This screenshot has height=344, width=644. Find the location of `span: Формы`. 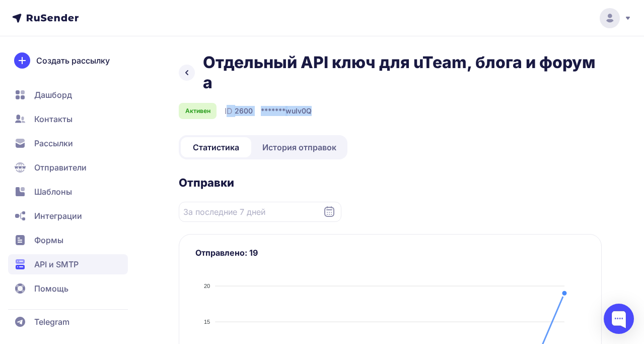

span: Формы is located at coordinates (49, 240).